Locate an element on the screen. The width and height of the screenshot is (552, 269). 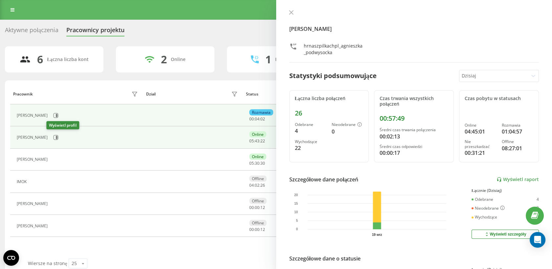
div: hrnaszpilkachpl_agnieszka_podwysocka is located at coordinates (334, 49).